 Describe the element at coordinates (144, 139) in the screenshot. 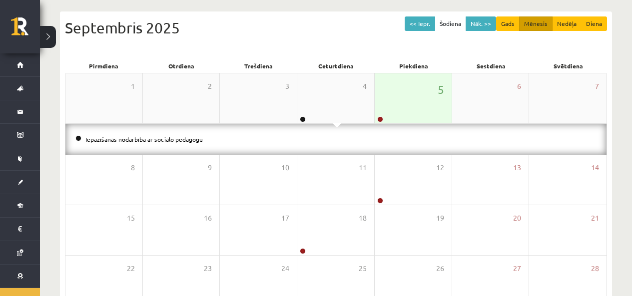

I see `a: Iepazīšanās nodarbība ar sociālo pedagogu` at that location.